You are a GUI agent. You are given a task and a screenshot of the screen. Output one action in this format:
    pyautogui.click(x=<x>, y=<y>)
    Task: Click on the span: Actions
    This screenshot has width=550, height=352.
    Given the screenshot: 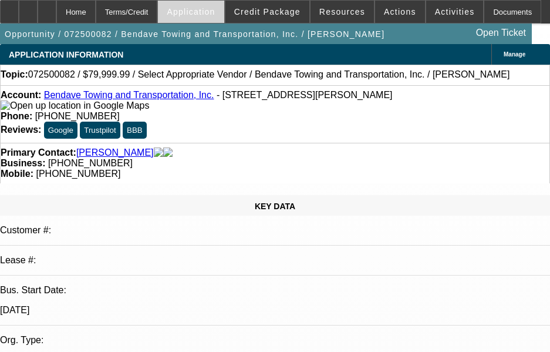 What is the action you would take?
    pyautogui.click(x=400, y=12)
    